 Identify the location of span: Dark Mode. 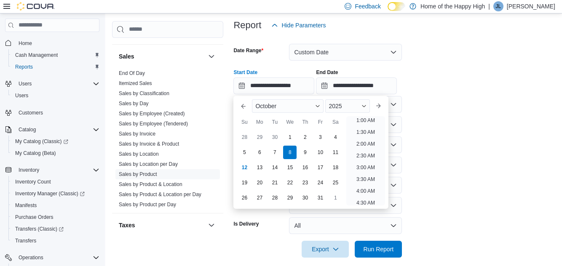
(388, 11).